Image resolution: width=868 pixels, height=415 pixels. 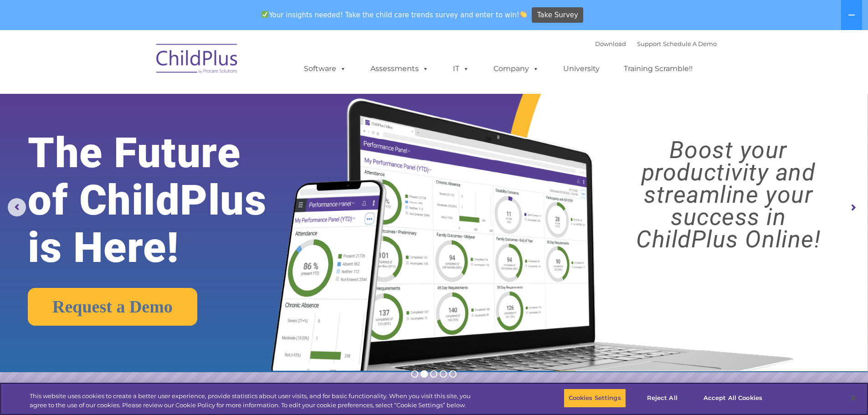 I want to click on a: Software, so click(x=325, y=68).